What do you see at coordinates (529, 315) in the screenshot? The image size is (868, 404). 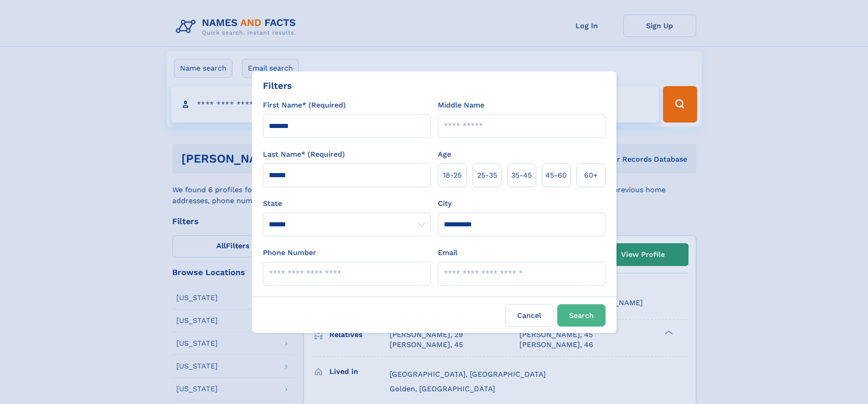 I see `label: Cancel` at bounding box center [529, 315].